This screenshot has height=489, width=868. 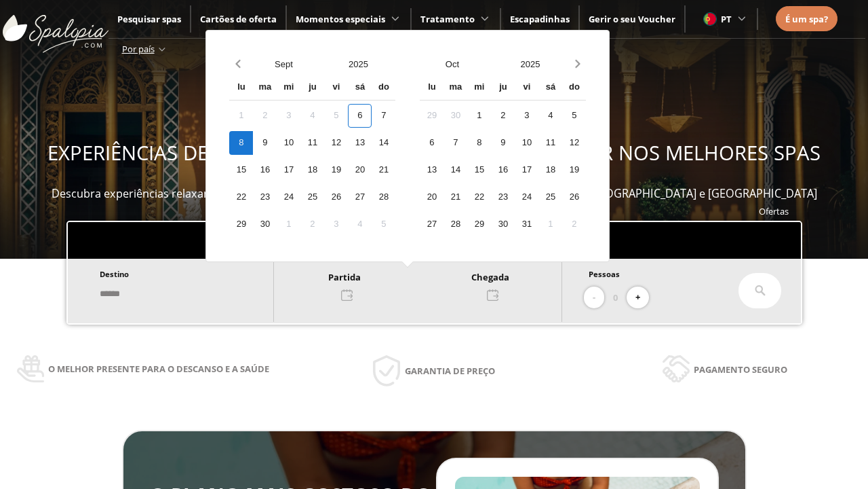 What do you see at coordinates (114, 274) in the screenshot?
I see `span: Destino` at bounding box center [114, 274].